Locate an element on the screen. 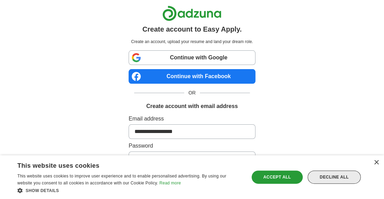 This screenshot has width=384, height=199. div: This website uses cookies is located at coordinates (121, 165).